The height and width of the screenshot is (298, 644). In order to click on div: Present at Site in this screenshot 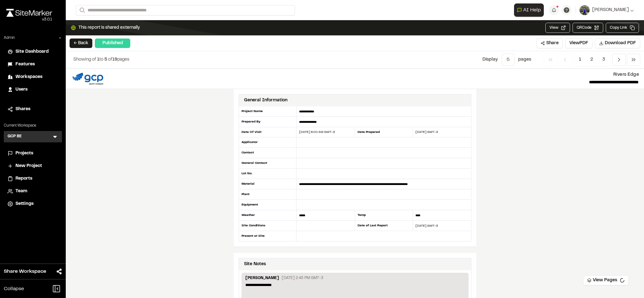, I will do `click(267, 236)`.